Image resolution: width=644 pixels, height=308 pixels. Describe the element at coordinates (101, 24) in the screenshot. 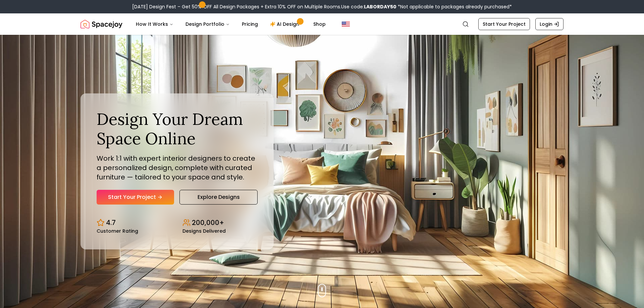

I see `a: Spacejoy` at that location.